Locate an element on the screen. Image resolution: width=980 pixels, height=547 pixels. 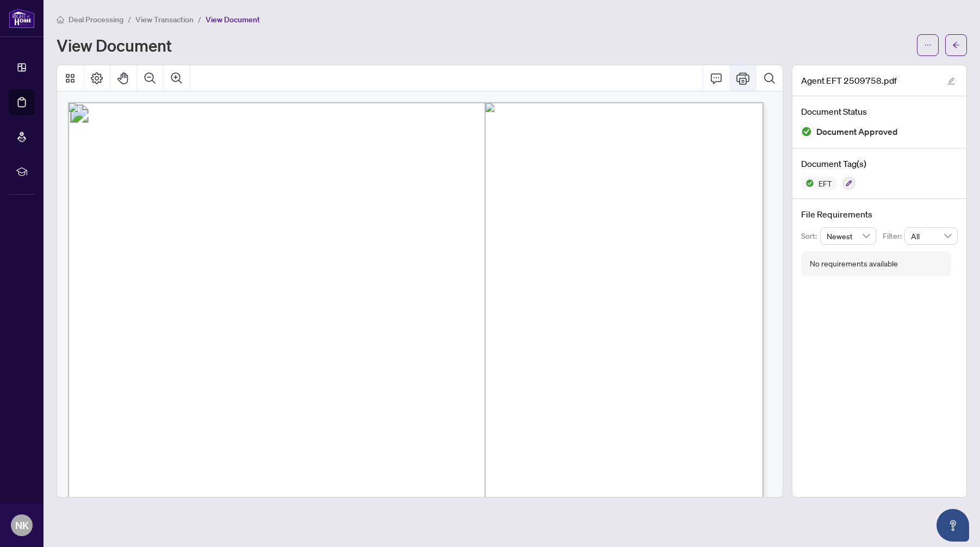
img: logo is located at coordinates (22, 18).